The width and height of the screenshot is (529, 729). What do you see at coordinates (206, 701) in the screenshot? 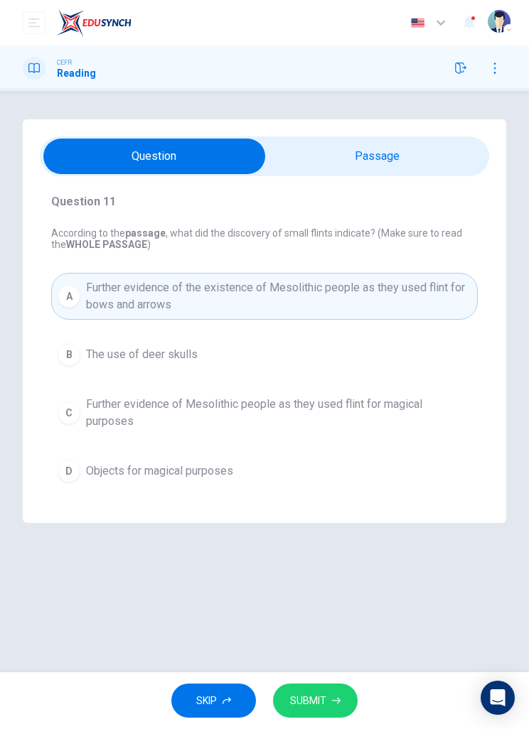
I see `span: SKIP` at bounding box center [206, 701].